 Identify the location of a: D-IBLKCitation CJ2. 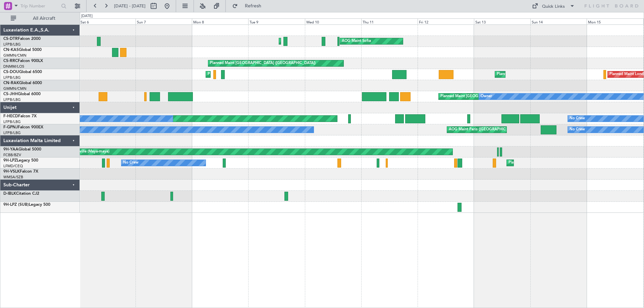
(21, 193).